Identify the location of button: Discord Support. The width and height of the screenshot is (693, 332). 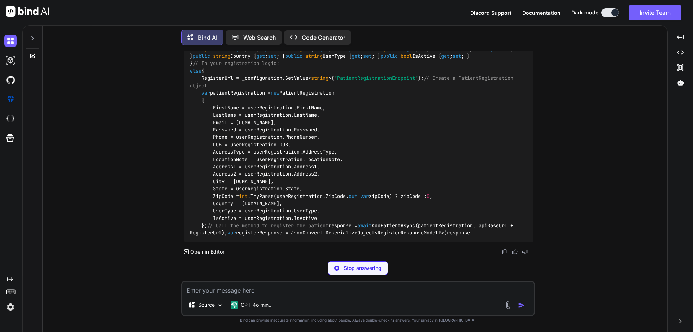
(491, 13).